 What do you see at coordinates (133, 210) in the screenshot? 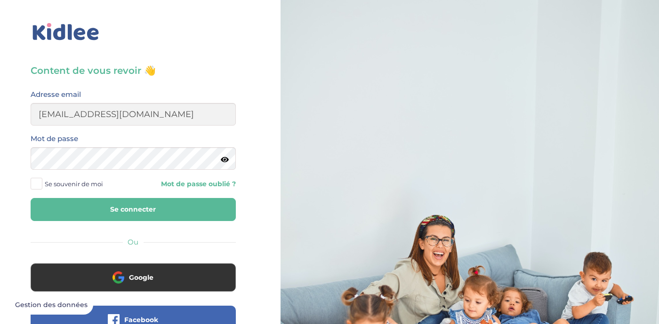
I see `button: Se connecter` at bounding box center [133, 210].